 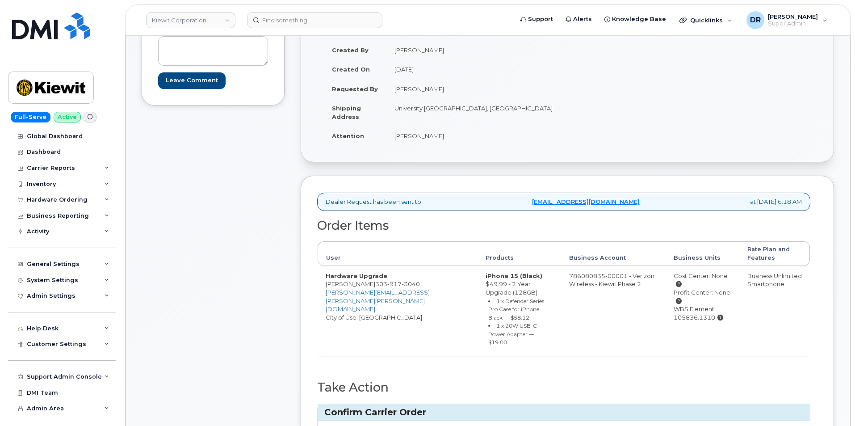 I want to click on span: Super Admin, so click(x=793, y=24).